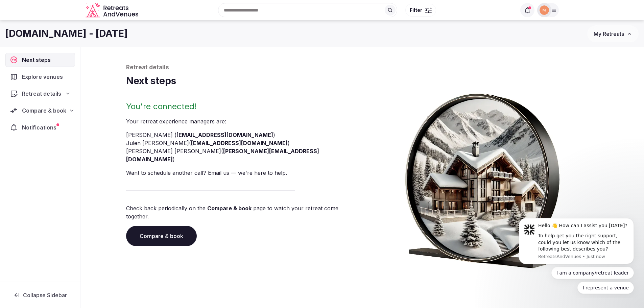  Describe the element at coordinates (84, 61) in the screenshot. I see `button: Quick reply: I am a company/retreat leader` at that location.